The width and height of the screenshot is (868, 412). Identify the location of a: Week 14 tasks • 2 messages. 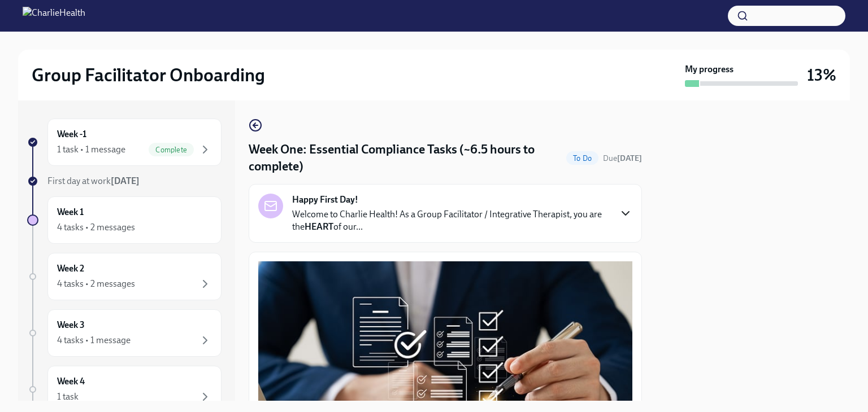
(125, 220).